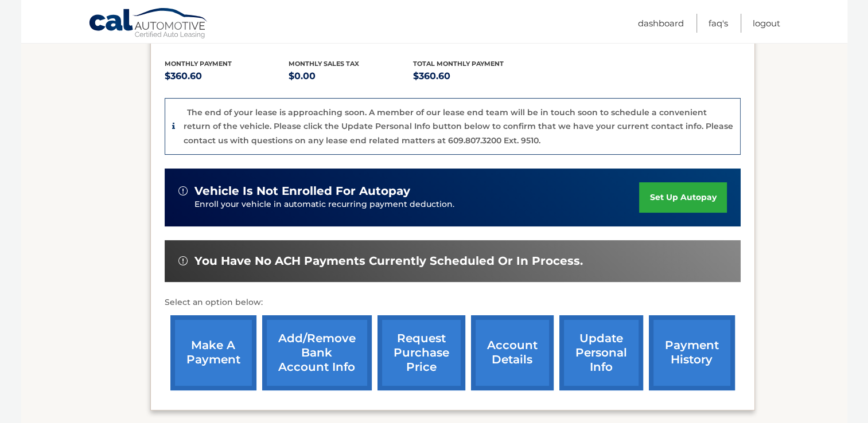 This screenshot has width=868, height=423. What do you see at coordinates (459, 64) in the screenshot?
I see `span: Total Monthly Payment` at bounding box center [459, 64].